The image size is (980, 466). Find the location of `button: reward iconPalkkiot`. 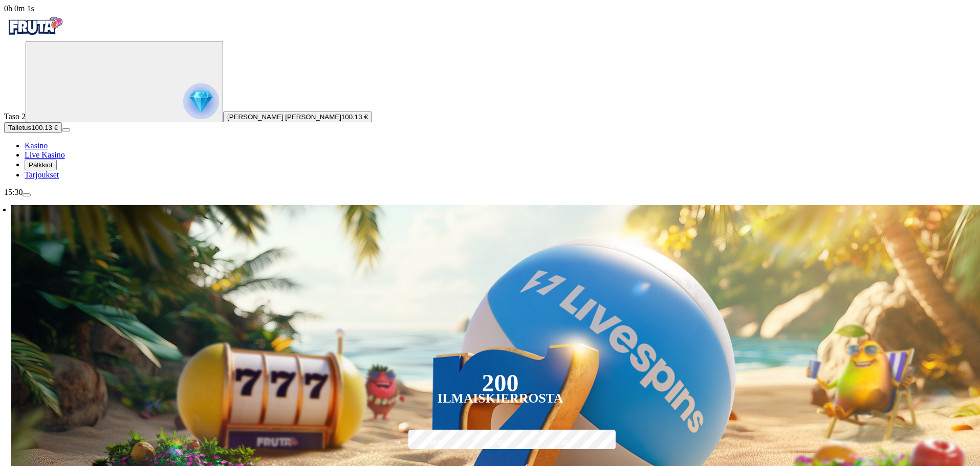

button: reward iconPalkkiot is located at coordinates (40, 165).